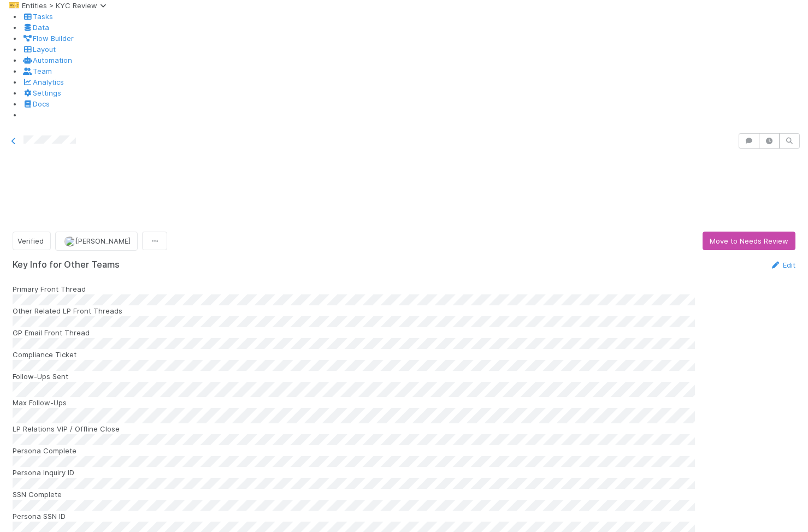 The height and width of the screenshot is (532, 808). Describe the element at coordinates (32, 240) in the screenshot. I see `button: Verified` at that location.